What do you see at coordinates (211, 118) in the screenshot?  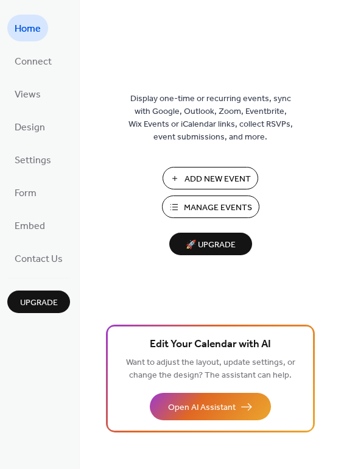 I see `span: Display one-time or recurring events, sync with Google, Outlook, Zoom, Eventbrite, Wix Events or ...` at bounding box center [211, 118].